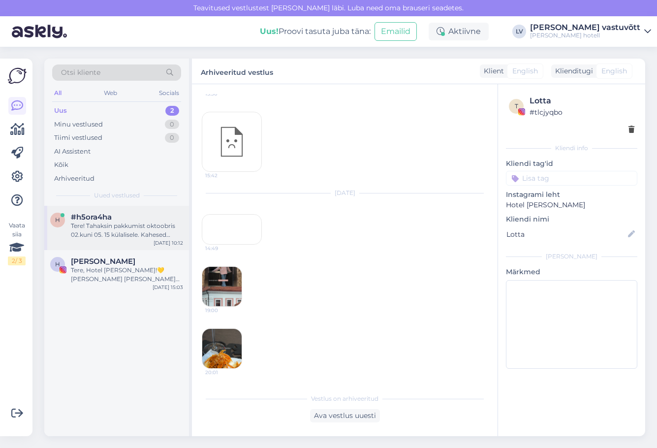 This screenshot has width=657, height=448. Describe the element at coordinates (223, 248) in the screenshot. I see `span: 14:49` at that location.